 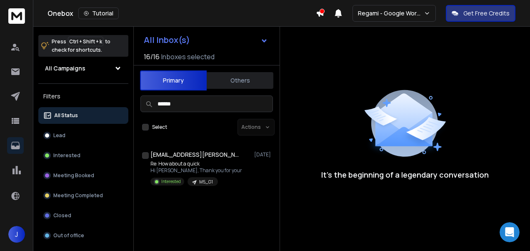 I want to click on button: Get Free Credits, so click(x=481, y=13).